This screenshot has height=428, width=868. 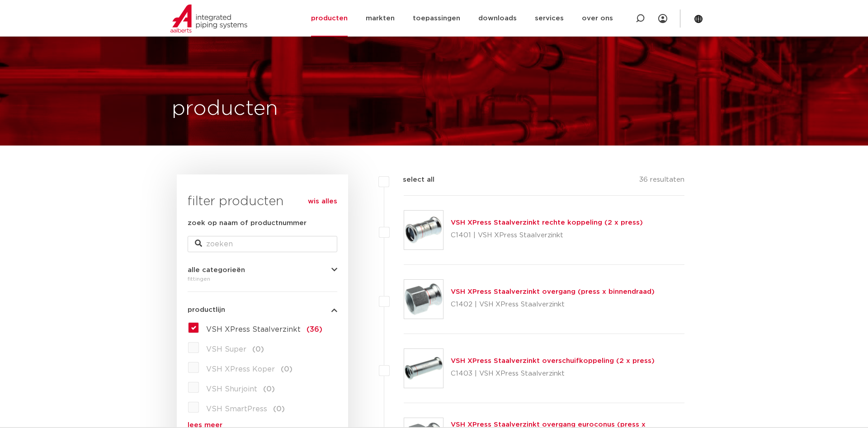 I want to click on p: C1402 | VSH XPress Staalverzinkt, so click(x=552, y=305).